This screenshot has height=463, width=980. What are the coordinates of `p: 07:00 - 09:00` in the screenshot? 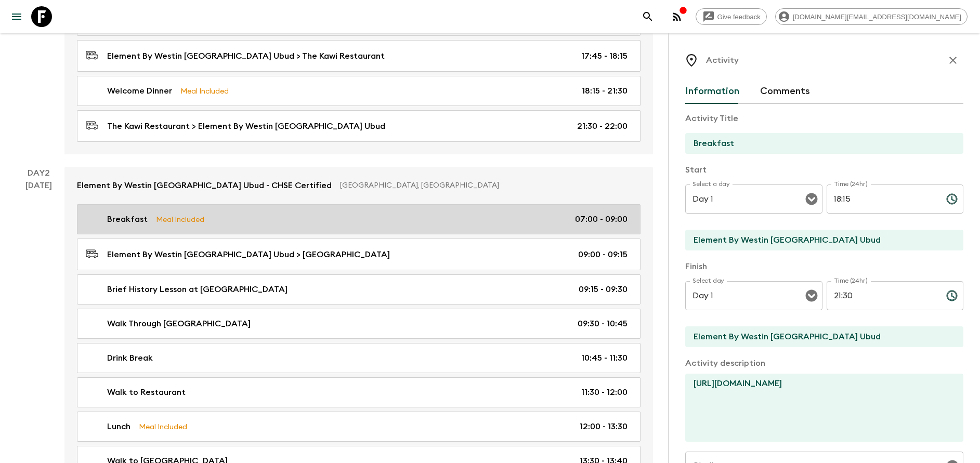 It's located at (601, 219).